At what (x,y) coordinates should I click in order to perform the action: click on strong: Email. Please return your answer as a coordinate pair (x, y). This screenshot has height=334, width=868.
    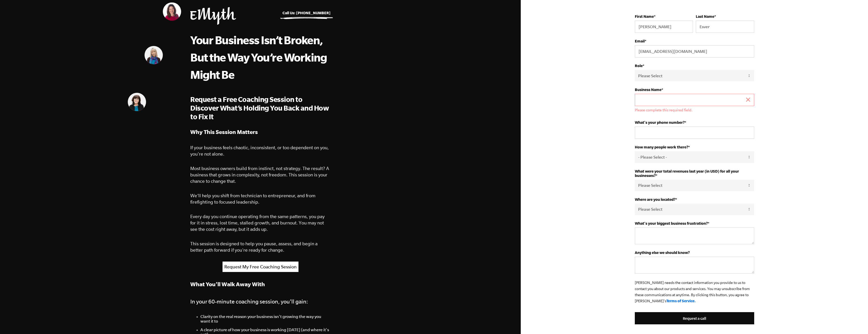
    Looking at the image, I should click on (639, 41).